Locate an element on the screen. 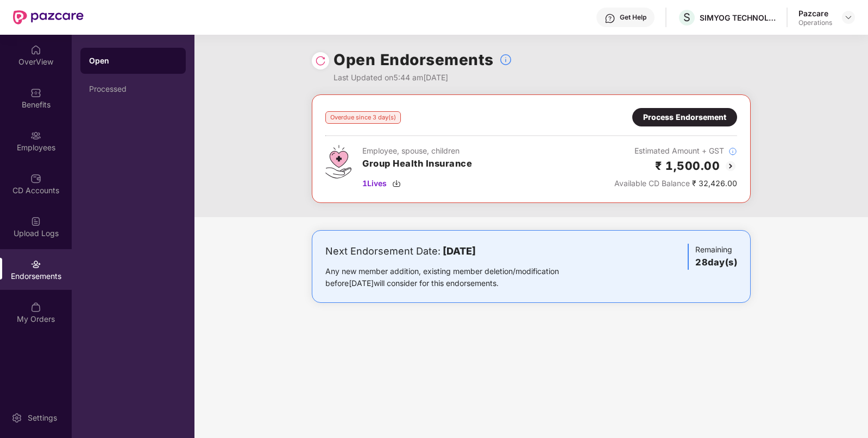  div: Employee, spouse, children is located at coordinates (418, 151).